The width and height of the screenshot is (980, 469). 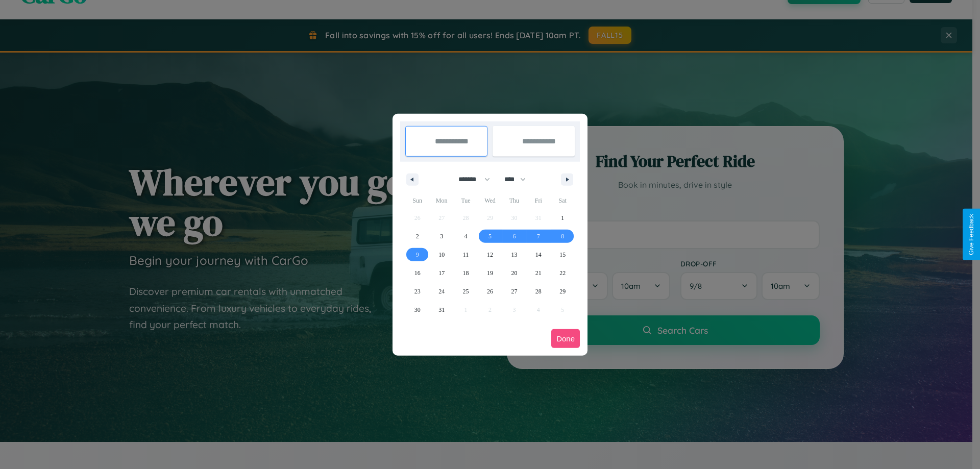 What do you see at coordinates (562, 255) in the screenshot?
I see `button: 15` at bounding box center [562, 255].